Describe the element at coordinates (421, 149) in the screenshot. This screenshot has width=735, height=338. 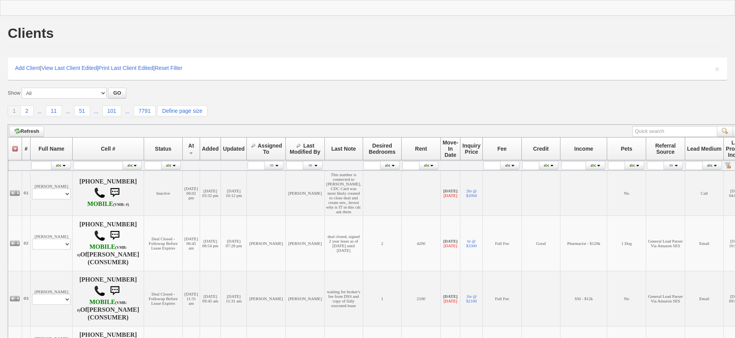
I see `span: Rent` at that location.